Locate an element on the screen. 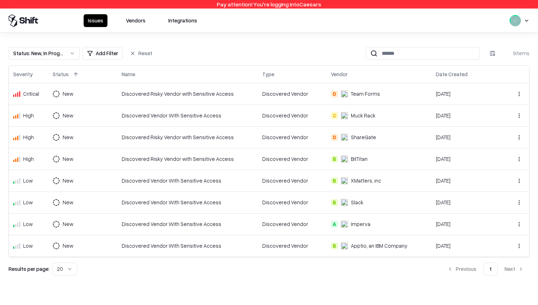 Image resolution: width=538 pixels, height=305 pixels. img: Apptio, an IBM Company is located at coordinates (344, 246).